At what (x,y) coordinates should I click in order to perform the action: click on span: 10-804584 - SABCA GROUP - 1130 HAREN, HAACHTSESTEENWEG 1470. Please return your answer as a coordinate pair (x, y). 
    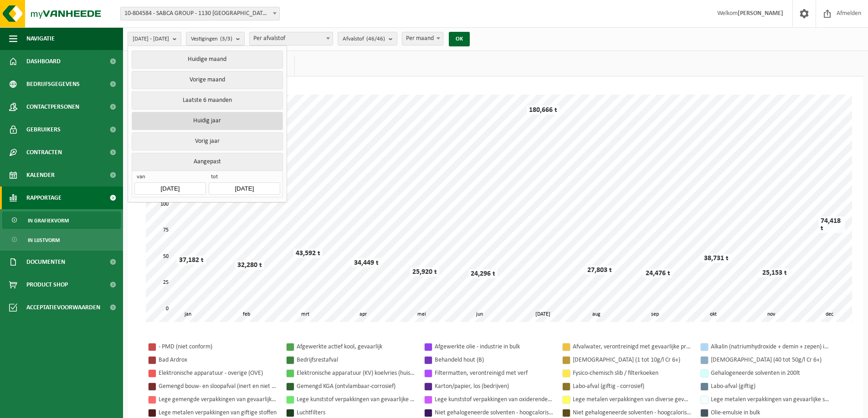
    Looking at the image, I should click on (200, 14).